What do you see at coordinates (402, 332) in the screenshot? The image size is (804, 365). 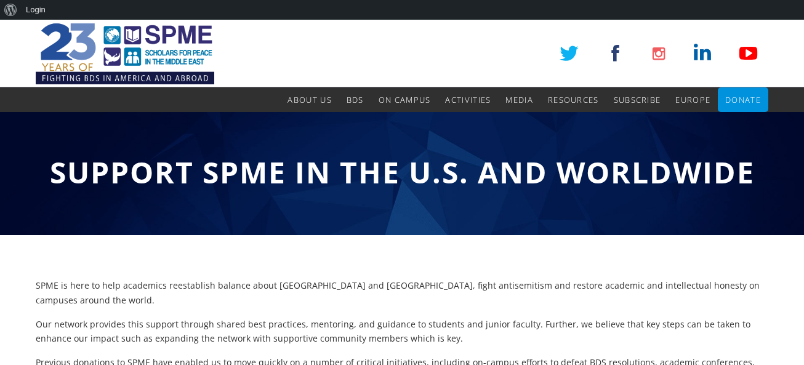 I see `p: Our network provides this support through shared best practices, mentoring, and guidance to stude...` at bounding box center [402, 332].